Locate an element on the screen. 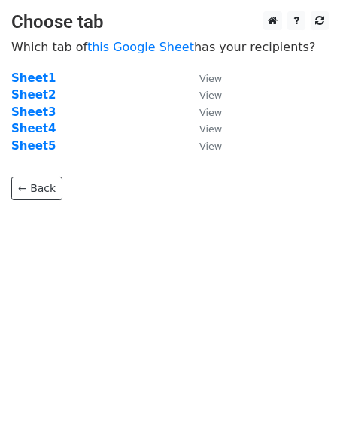  a: Sheet5 is located at coordinates (33, 146).